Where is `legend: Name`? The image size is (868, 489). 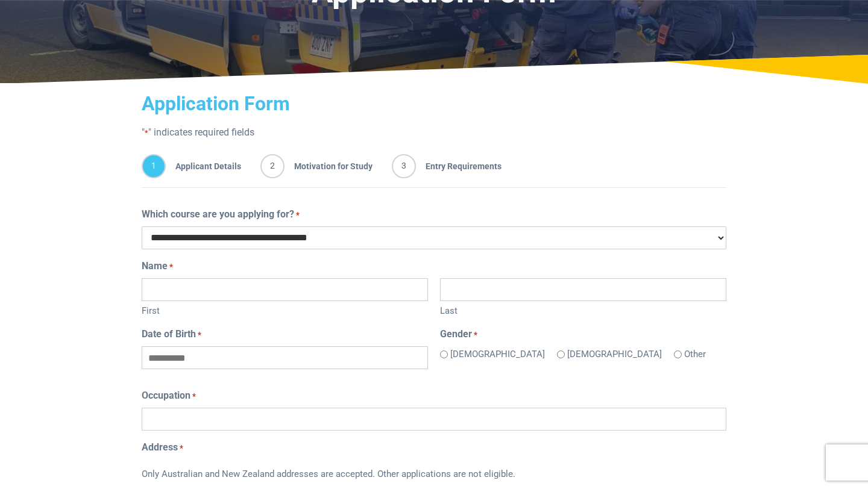
legend: Name is located at coordinates (434, 266).